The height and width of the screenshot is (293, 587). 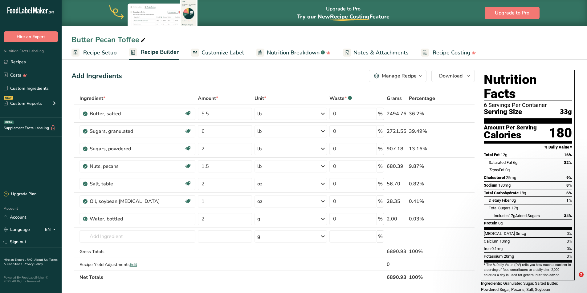 What do you see at coordinates (396, 277) in the screenshot?
I see `th: 6890.93` at bounding box center [396, 277].